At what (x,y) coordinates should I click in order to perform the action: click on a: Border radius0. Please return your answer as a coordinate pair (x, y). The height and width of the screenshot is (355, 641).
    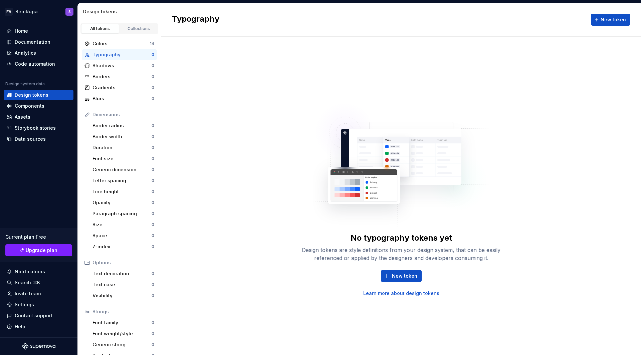
    Looking at the image, I should click on (123, 126).